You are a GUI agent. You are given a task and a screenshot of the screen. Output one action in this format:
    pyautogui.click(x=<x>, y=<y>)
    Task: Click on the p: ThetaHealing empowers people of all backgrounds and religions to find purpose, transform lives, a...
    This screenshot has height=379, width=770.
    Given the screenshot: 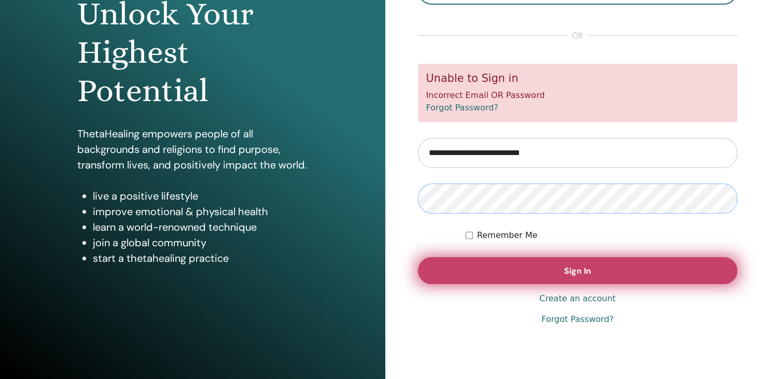 What is the action you would take?
    pyautogui.click(x=192, y=149)
    